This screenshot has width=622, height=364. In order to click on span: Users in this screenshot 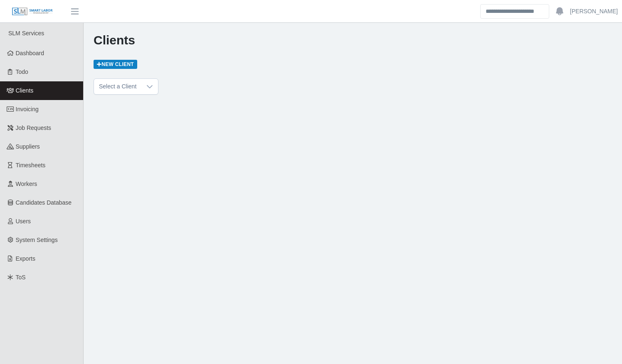, I will do `click(23, 221)`.